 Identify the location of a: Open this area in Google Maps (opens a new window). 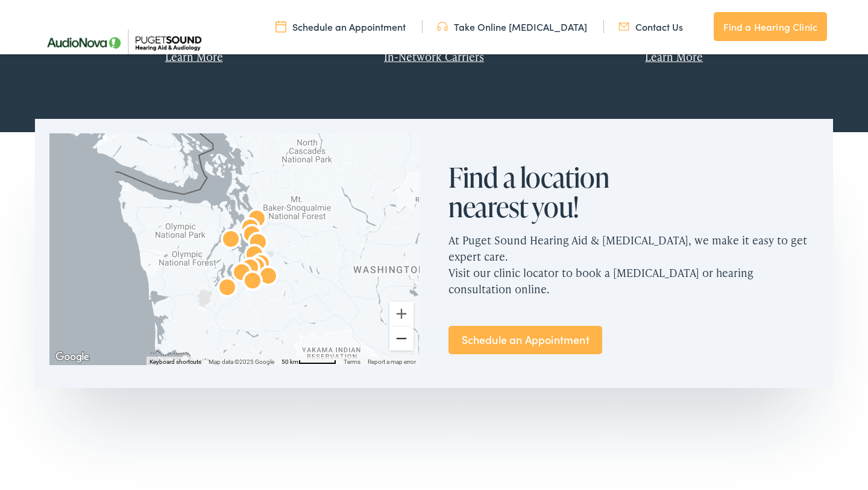
(72, 358).